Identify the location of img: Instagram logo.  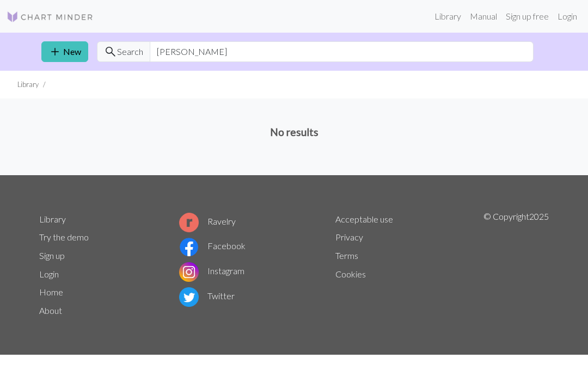
(189, 272).